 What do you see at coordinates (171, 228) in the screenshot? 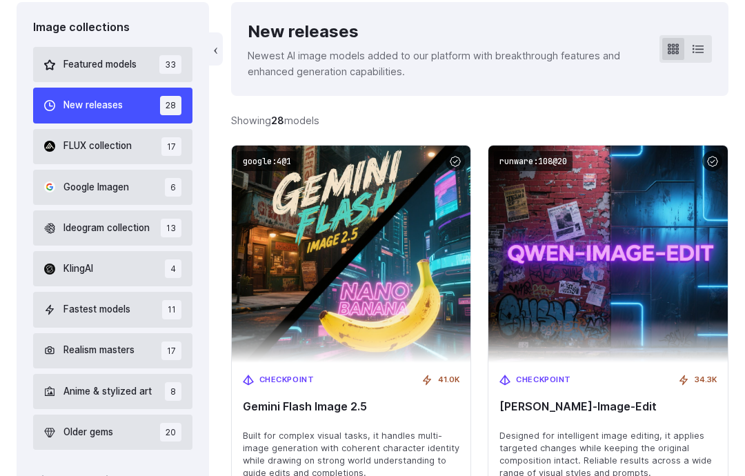
I see `span: 13` at bounding box center [171, 228].